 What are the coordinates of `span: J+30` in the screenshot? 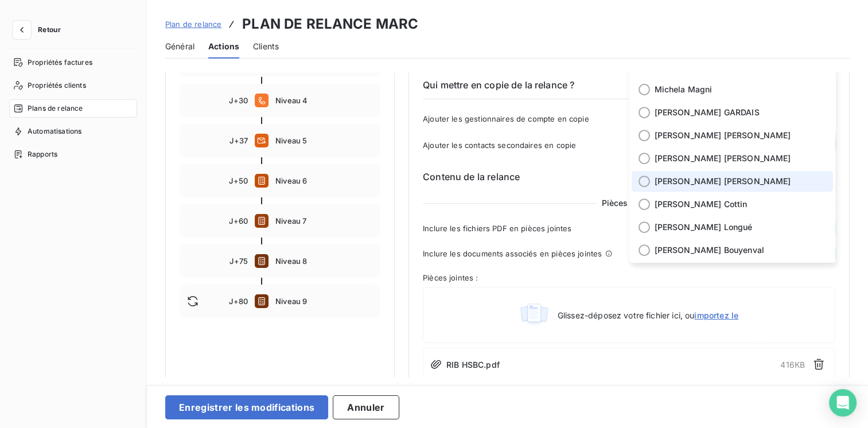 It's located at (238, 100).